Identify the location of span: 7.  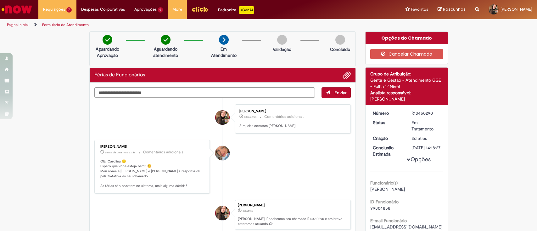
(69, 10).